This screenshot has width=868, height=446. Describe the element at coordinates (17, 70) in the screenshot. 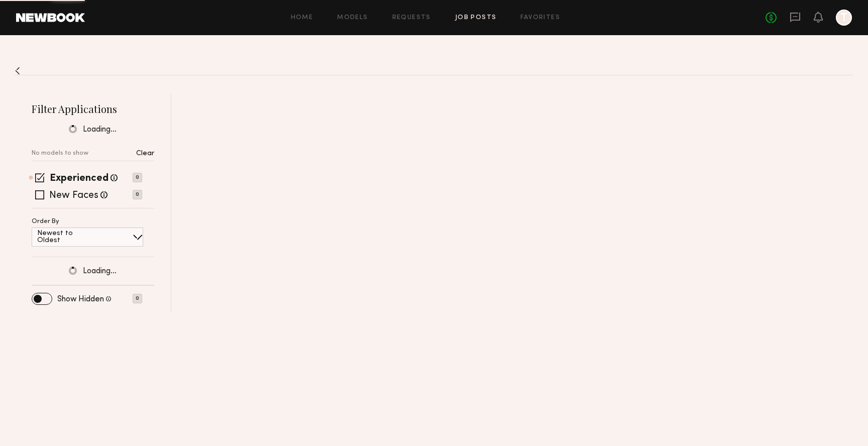

I see `img: Back to previous page` at that location.